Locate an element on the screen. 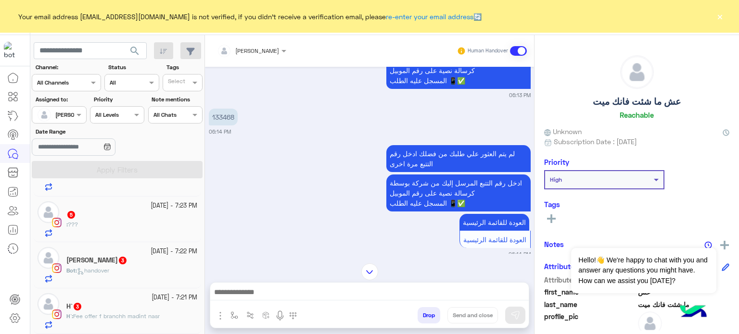 This screenshot has height=334, width=739. img: make a call is located at coordinates (293, 316).